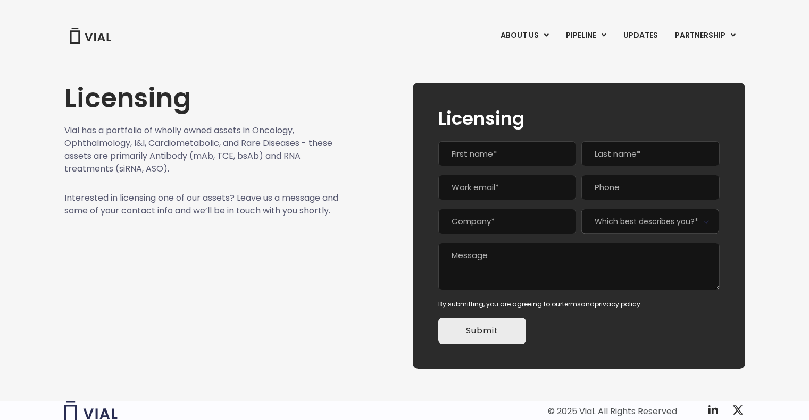  I want to click on a: privacy policy, so click(617, 304).